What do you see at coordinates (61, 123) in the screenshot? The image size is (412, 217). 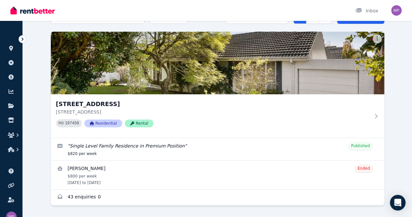 I see `small: PID` at bounding box center [61, 123].